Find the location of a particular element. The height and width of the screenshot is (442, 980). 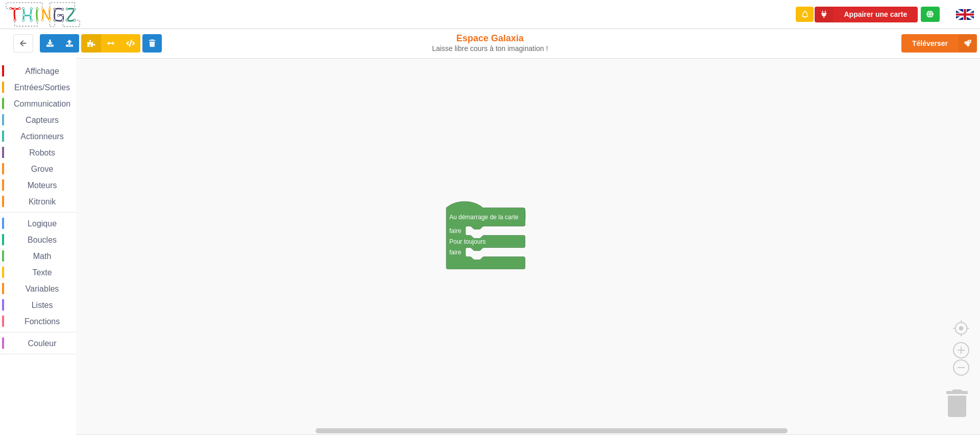

text: Pour toujours is located at coordinates (467, 242).